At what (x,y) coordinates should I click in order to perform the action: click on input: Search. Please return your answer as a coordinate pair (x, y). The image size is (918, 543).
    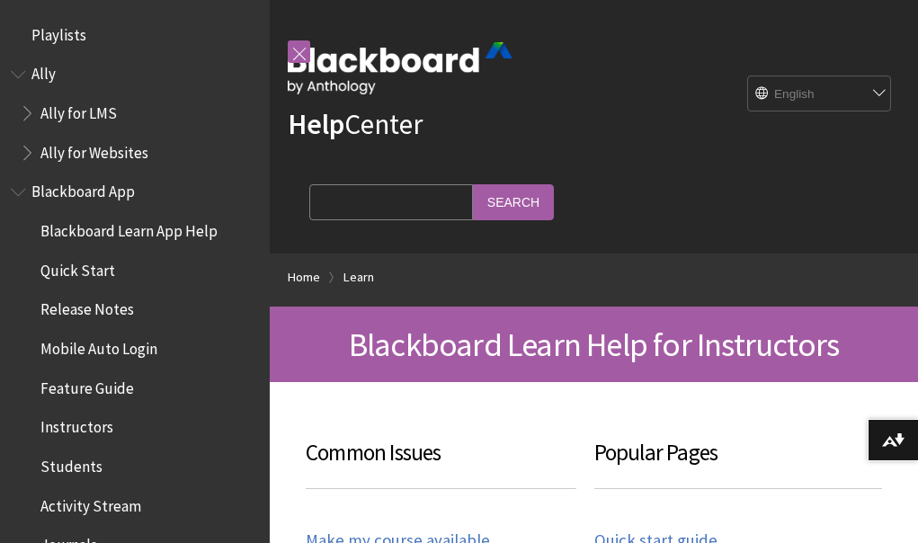
    Looking at the image, I should click on (513, 201).